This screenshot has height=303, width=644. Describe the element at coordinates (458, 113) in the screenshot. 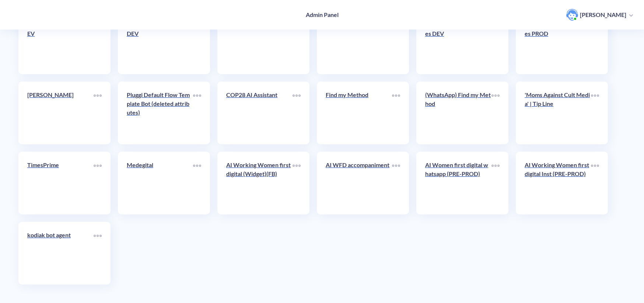

I see `a: (WhatsApp) Find my Method` at that location.